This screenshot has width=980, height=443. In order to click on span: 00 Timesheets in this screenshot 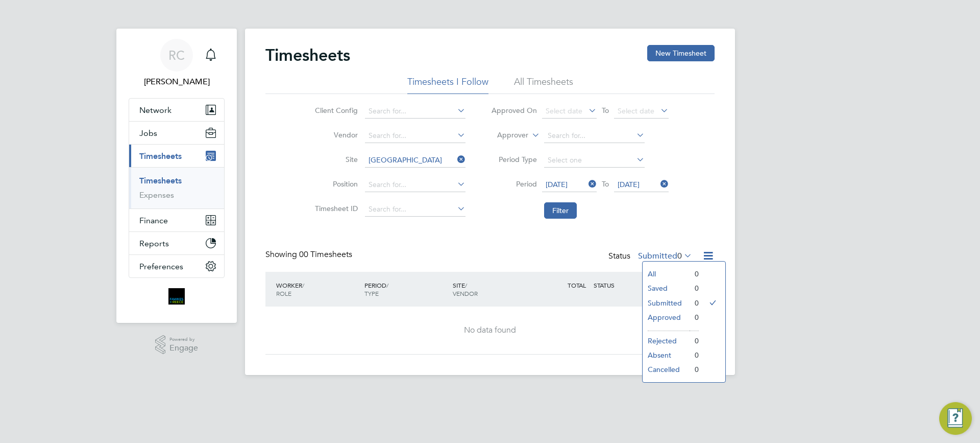, I will do `click(326, 255)`.